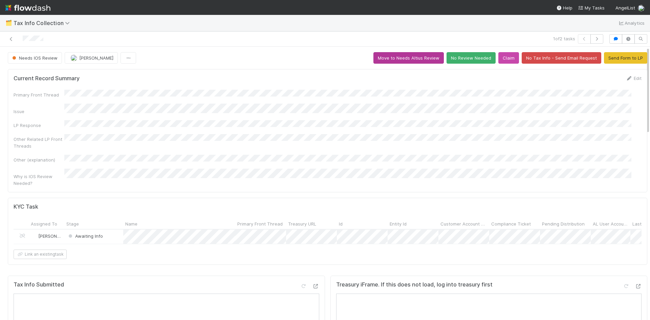  I want to click on button: Claim, so click(509, 58).